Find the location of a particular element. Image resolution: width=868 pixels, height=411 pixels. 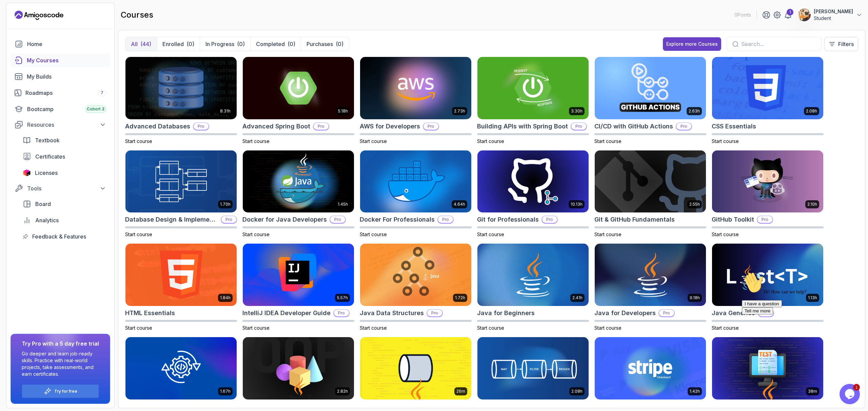

h2: Database Design & Implementation is located at coordinates (171, 220).